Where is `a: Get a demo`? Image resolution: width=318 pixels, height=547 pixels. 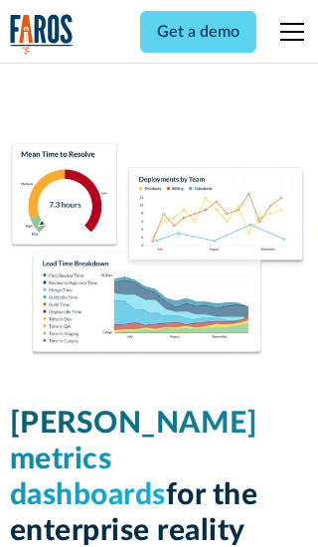
a: Get a demo is located at coordinates (198, 32).